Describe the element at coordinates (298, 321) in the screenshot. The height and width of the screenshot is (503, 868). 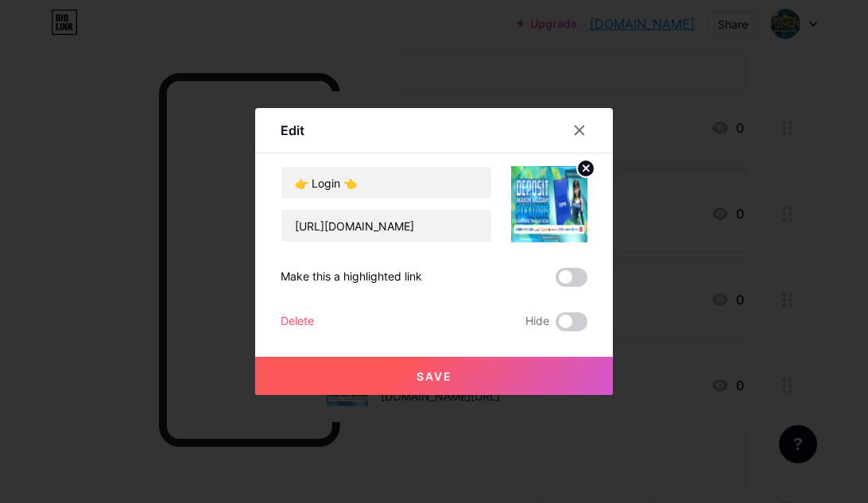
I see `div: Delete` at that location.